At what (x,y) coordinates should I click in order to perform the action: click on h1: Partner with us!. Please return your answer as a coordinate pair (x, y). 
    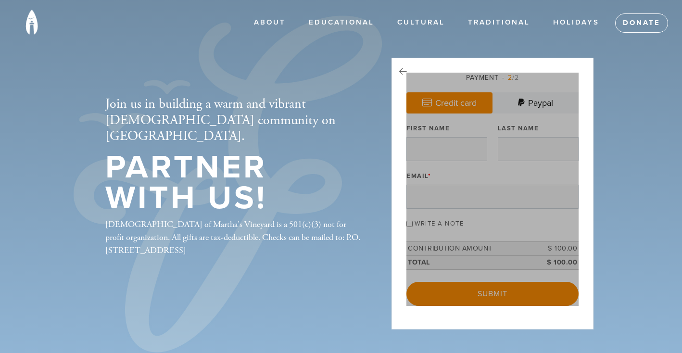
    Looking at the image, I should click on (233, 183).